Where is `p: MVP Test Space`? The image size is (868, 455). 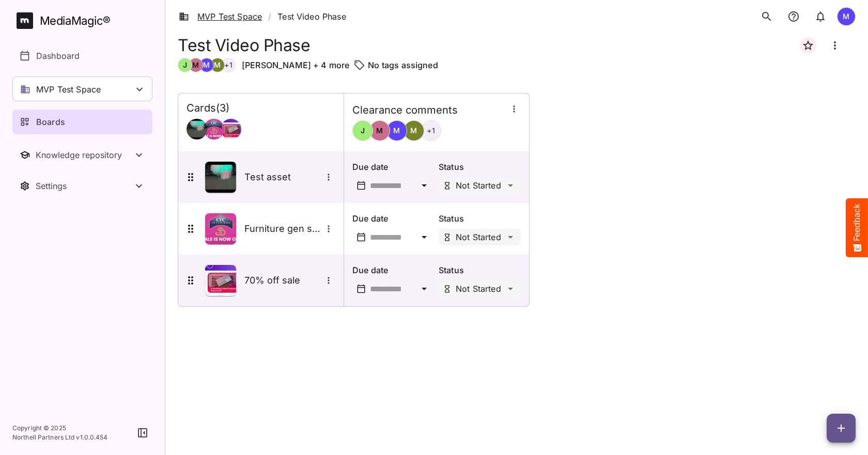
p: MVP Test Space is located at coordinates (69, 89).